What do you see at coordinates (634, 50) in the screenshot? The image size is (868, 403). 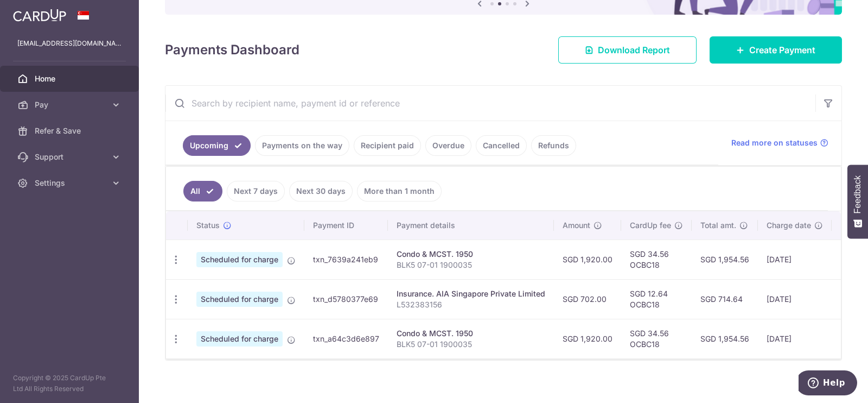 I see `span: Download Report` at bounding box center [634, 50].